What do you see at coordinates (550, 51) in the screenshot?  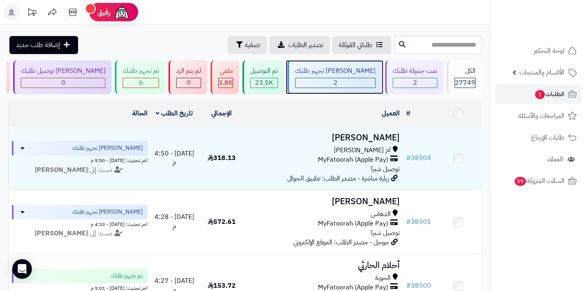 I see `span: لوحة التحكم` at bounding box center [550, 51].